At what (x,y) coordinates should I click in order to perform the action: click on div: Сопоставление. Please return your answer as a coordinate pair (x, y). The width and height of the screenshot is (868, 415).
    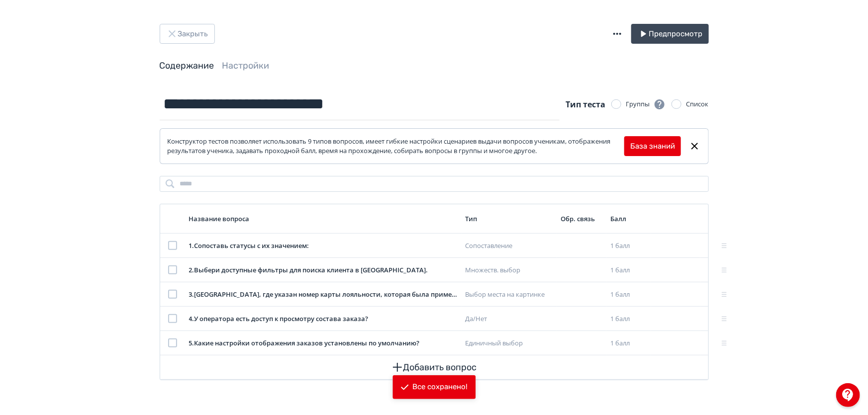
    Looking at the image, I should click on (509, 246).